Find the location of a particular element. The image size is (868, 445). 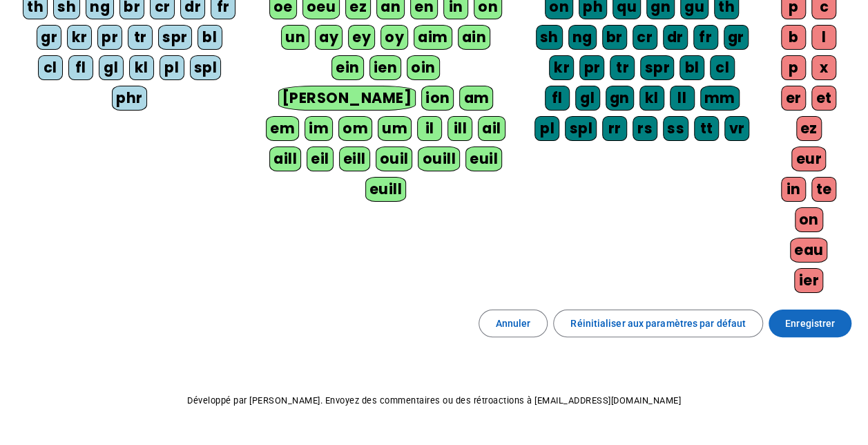

div: ien is located at coordinates (386, 68).